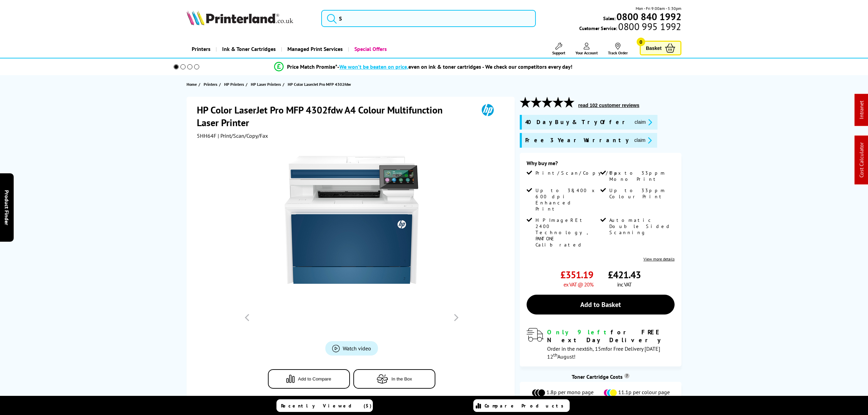 This screenshot has width=868, height=415. Describe the element at coordinates (243, 136) in the screenshot. I see `span: | Print/Scan/Copy/Fax` at that location.